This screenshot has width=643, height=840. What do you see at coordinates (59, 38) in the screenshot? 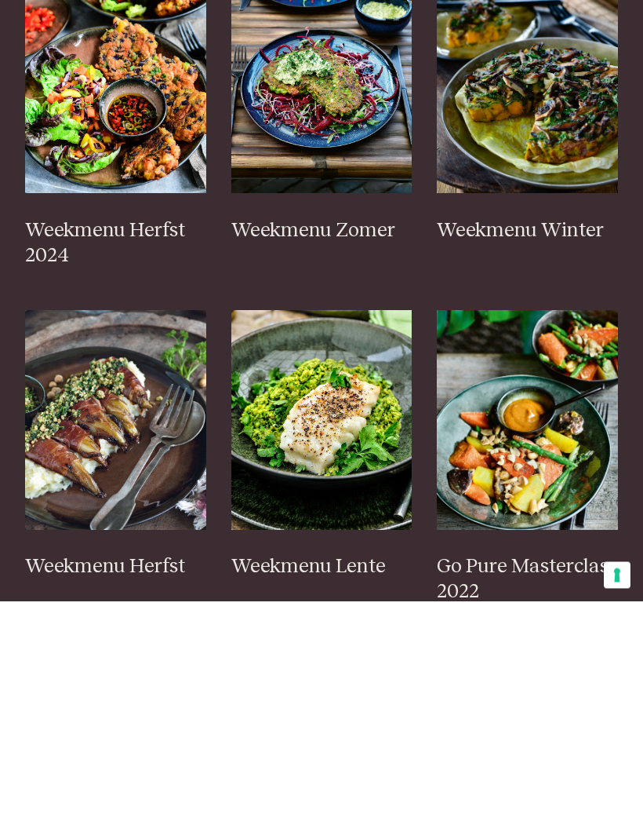
I see `a: PurePascale` at bounding box center [59, 38].